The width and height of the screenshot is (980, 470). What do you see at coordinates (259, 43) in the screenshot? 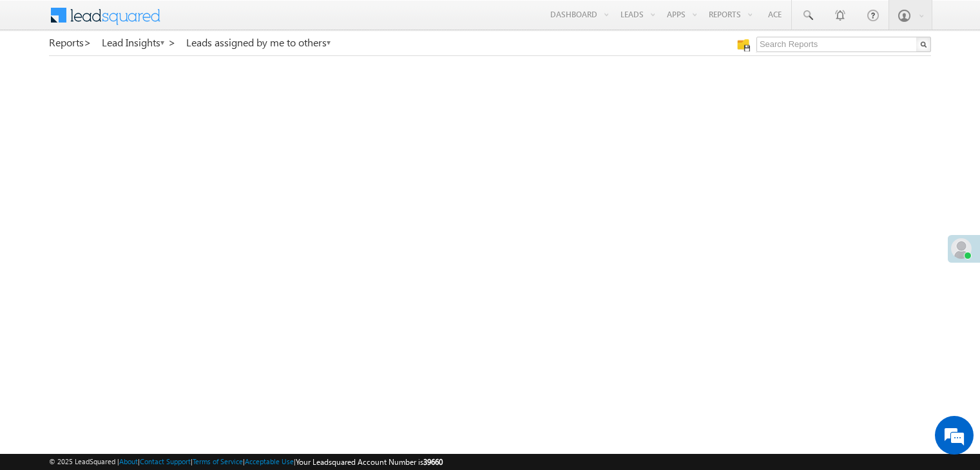
I see `a: Leads assigned by me to others` at bounding box center [259, 43].